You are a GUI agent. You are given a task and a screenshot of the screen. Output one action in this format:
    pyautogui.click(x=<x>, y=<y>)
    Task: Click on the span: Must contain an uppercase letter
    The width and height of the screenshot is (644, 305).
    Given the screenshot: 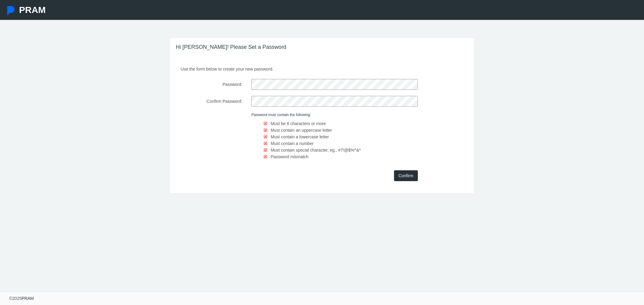 What is the action you would take?
    pyautogui.click(x=301, y=130)
    